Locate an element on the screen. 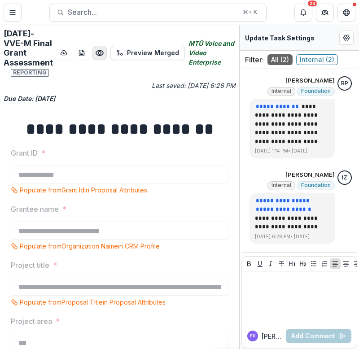  div: ⌘ + K is located at coordinates (250, 12).